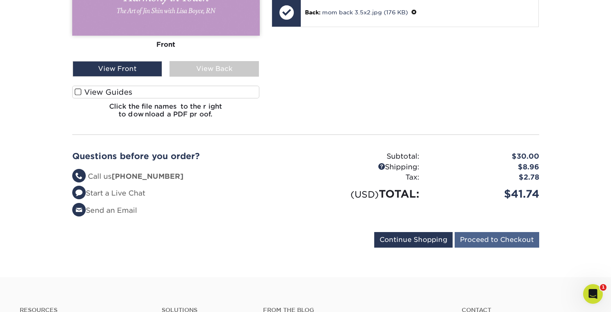 The height and width of the screenshot is (312, 611). Describe the element at coordinates (166, 114) in the screenshot. I see `h6: Click the file names to the right to download a PDF proof.` at that location.